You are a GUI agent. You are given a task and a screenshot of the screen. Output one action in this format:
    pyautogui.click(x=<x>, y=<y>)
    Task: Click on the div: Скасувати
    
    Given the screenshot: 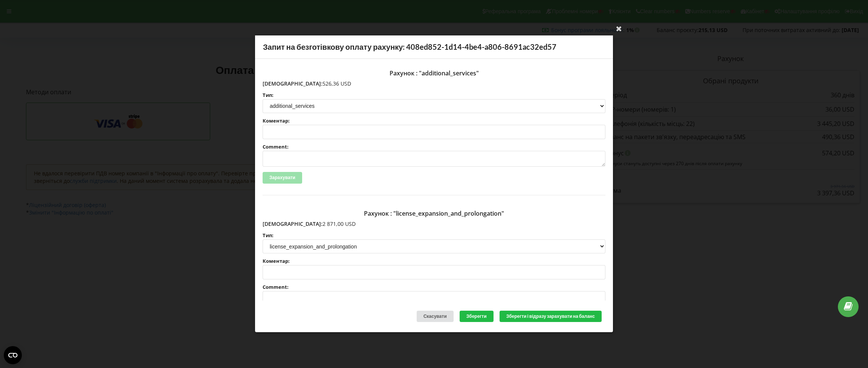 What is the action you would take?
    pyautogui.click(x=435, y=316)
    